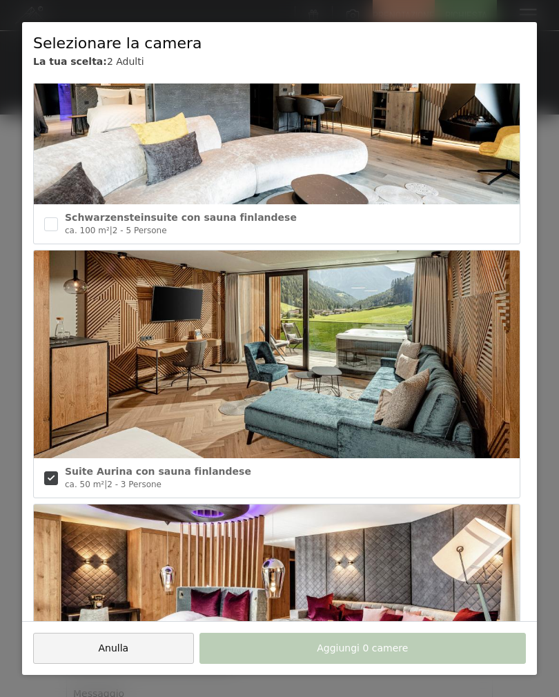 Image resolution: width=559 pixels, height=697 pixels. What do you see at coordinates (158, 471) in the screenshot?
I see `span: Suite Aurina con sauna finlandese` at bounding box center [158, 471].